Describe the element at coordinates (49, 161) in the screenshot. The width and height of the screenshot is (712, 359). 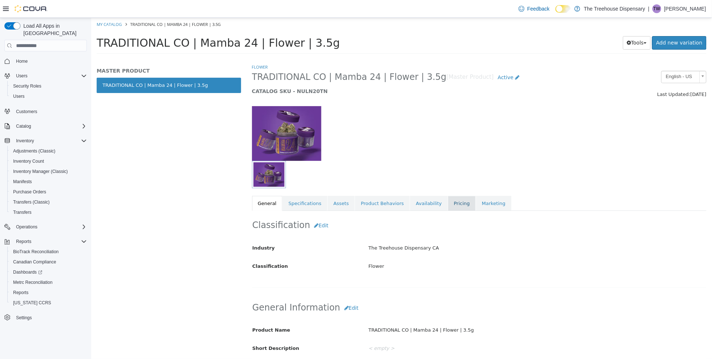
I see `button: Inventory Count` at that location.